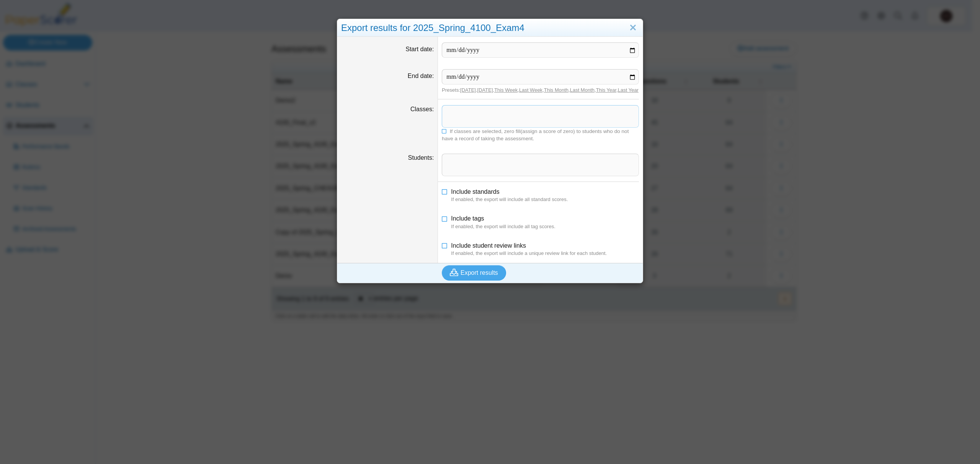  What do you see at coordinates (506, 90) in the screenshot?
I see `a: This Week` at bounding box center [506, 90].